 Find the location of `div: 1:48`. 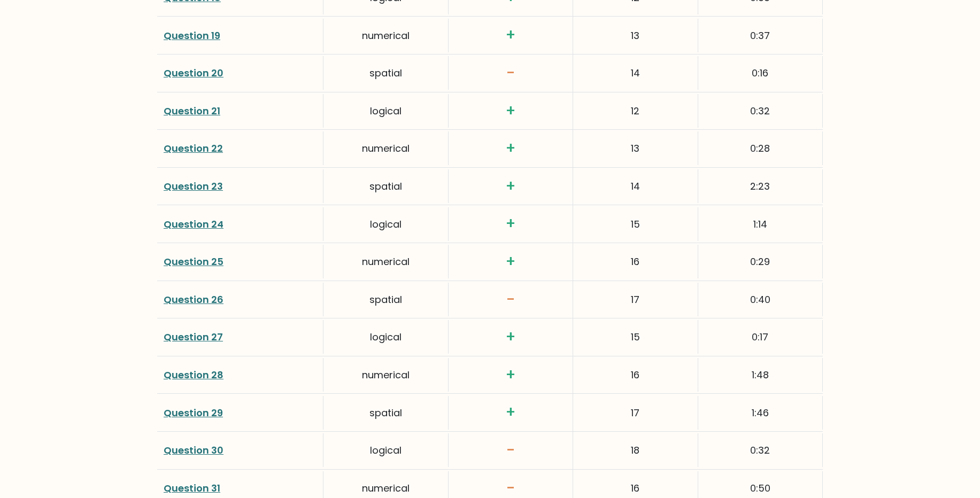

div: 1:48 is located at coordinates (760, 374).